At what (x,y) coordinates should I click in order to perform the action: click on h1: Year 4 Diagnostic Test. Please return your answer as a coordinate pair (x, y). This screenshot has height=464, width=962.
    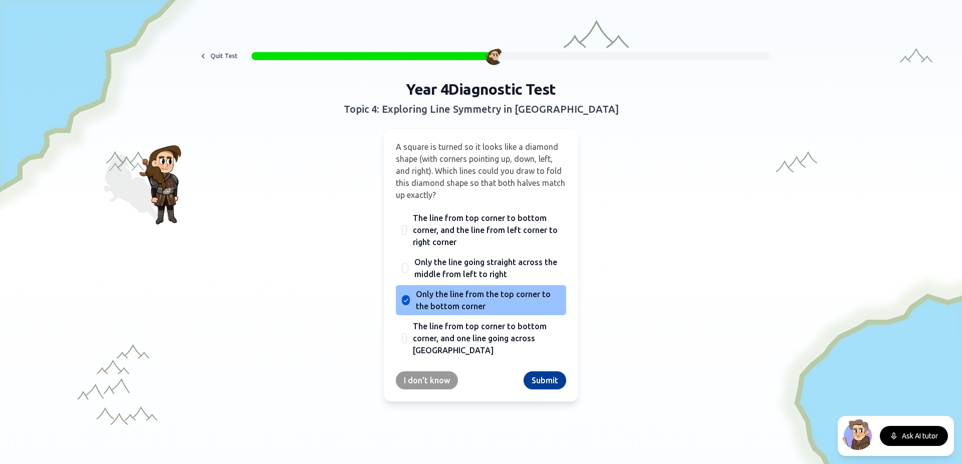
    Looking at the image, I should click on (481, 89).